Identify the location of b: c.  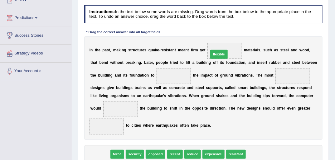
(170, 88).